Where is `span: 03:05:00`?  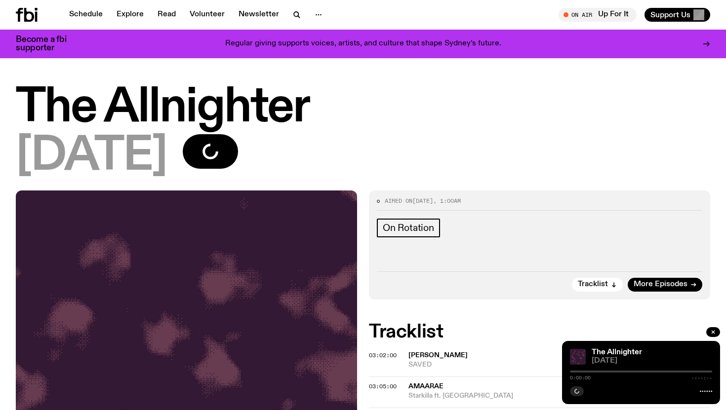 span: 03:05:00 is located at coordinates (383, 387).